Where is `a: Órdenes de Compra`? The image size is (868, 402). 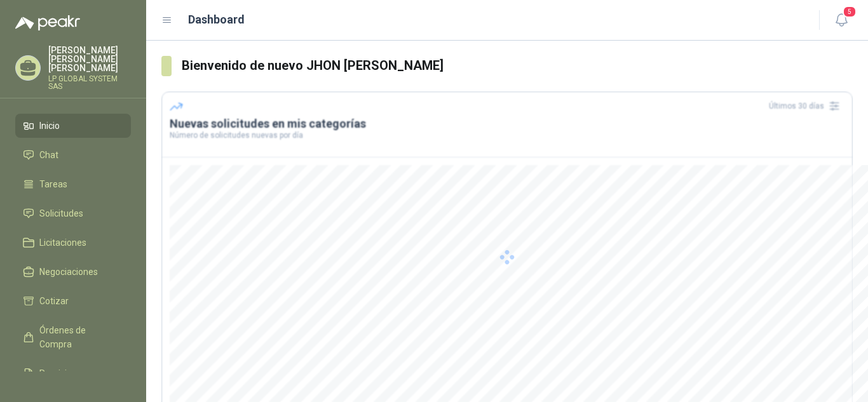
a: Órdenes de Compra is located at coordinates (73, 337).